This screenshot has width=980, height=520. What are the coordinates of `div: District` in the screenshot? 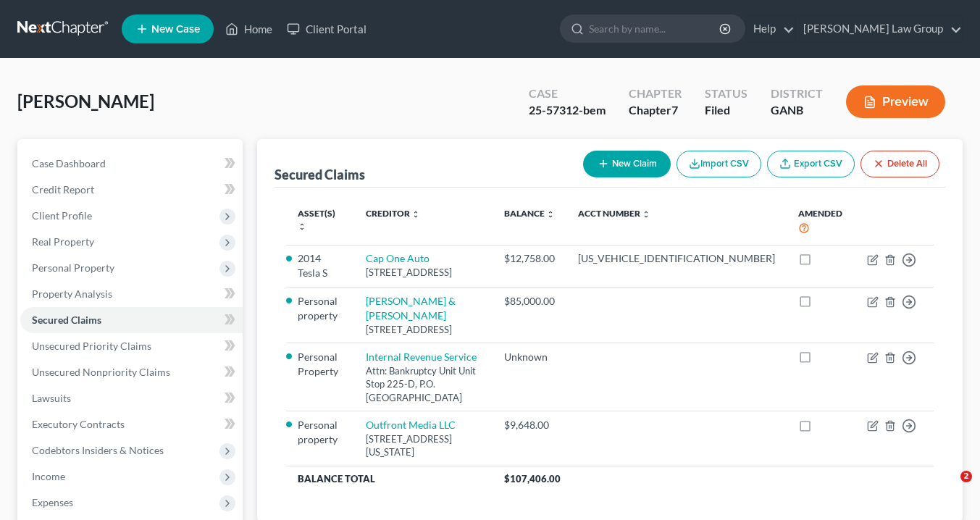 It's located at (797, 93).